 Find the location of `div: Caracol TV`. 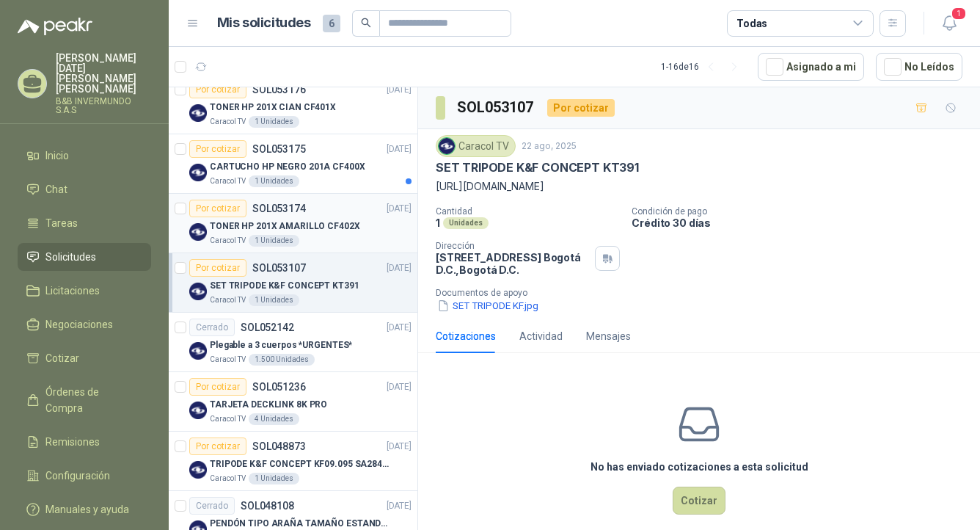

div: Caracol TV is located at coordinates (475, 146).